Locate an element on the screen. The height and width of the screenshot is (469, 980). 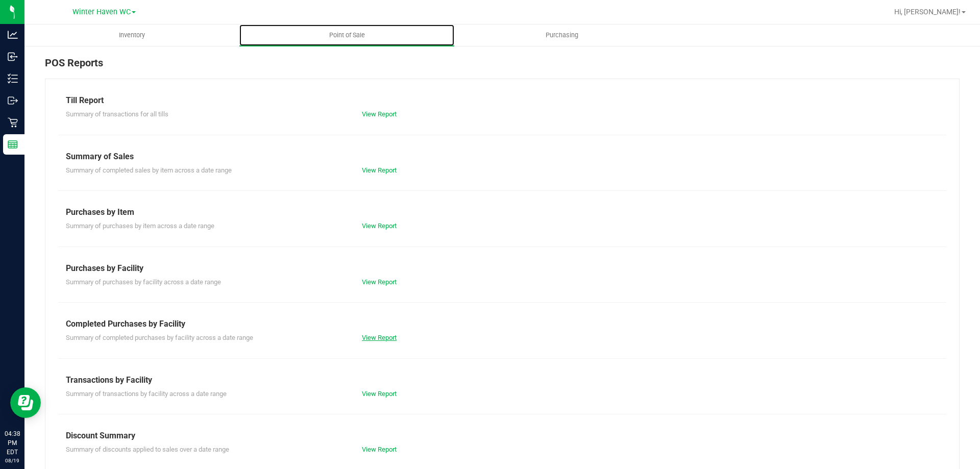
a: Point of Sale is located at coordinates (346, 35).